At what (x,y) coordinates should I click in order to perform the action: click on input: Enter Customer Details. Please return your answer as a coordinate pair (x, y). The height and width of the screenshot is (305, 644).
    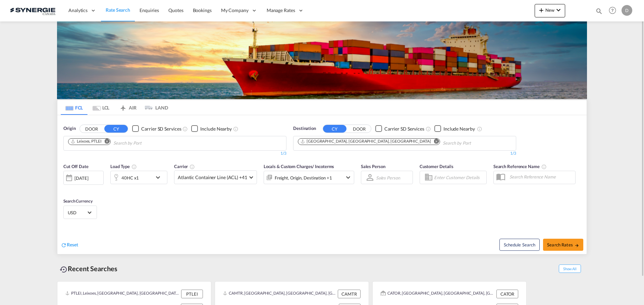
    Looking at the image, I should click on (459, 178).